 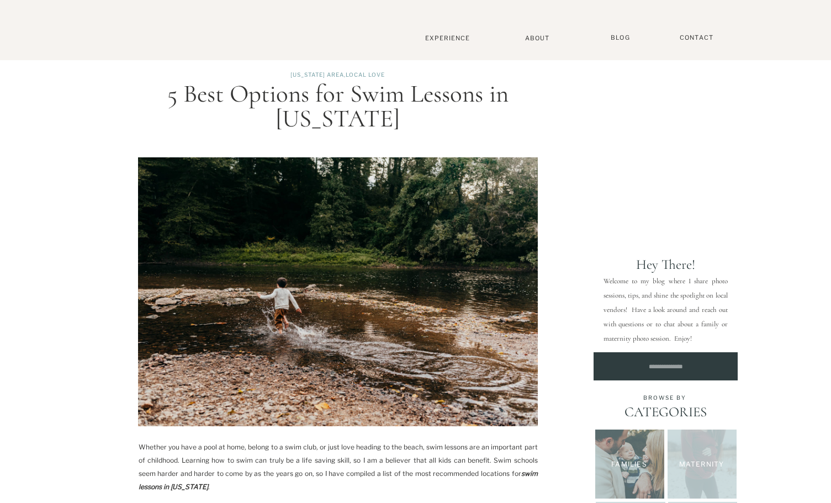 I want to click on p: browse by, so click(x=665, y=397).